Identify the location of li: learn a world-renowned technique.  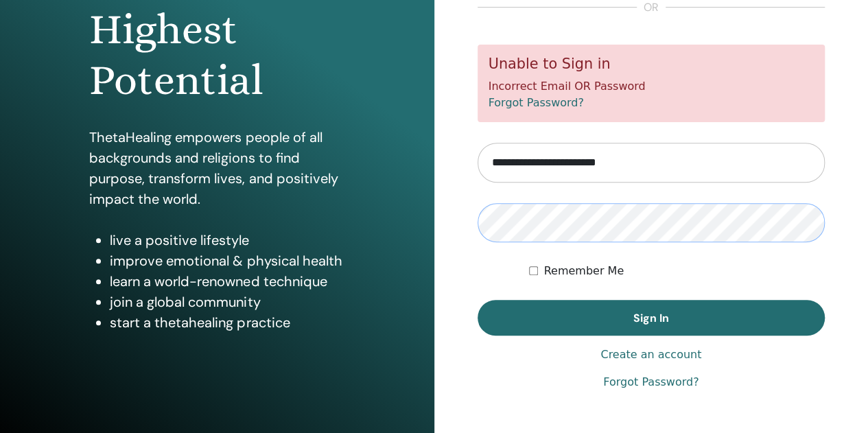
(227, 281).